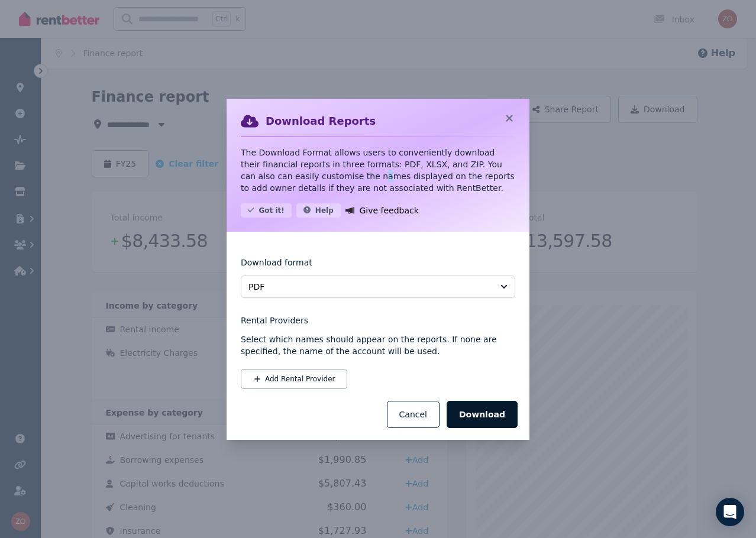 The image size is (756, 538). What do you see at coordinates (730, 512) in the screenshot?
I see `div: Open Intercom Messenger` at bounding box center [730, 512].